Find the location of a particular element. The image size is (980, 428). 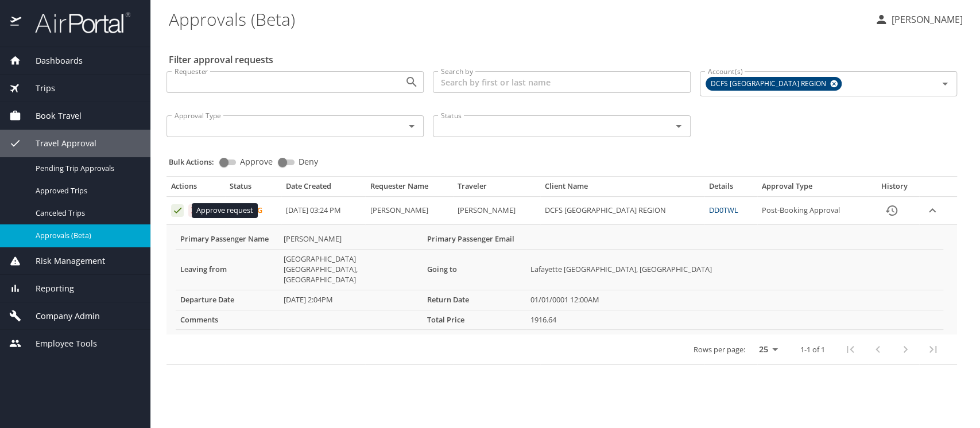

th: Departure Date is located at coordinates (227, 300).